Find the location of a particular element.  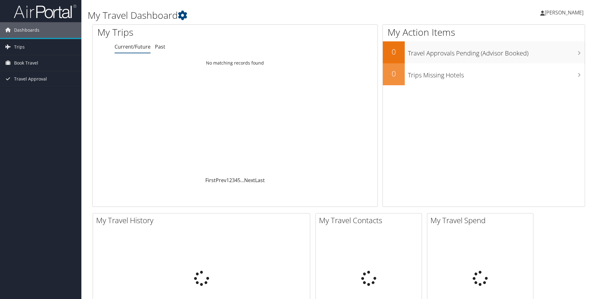

img: airportal-logo.png is located at coordinates (45, 11).